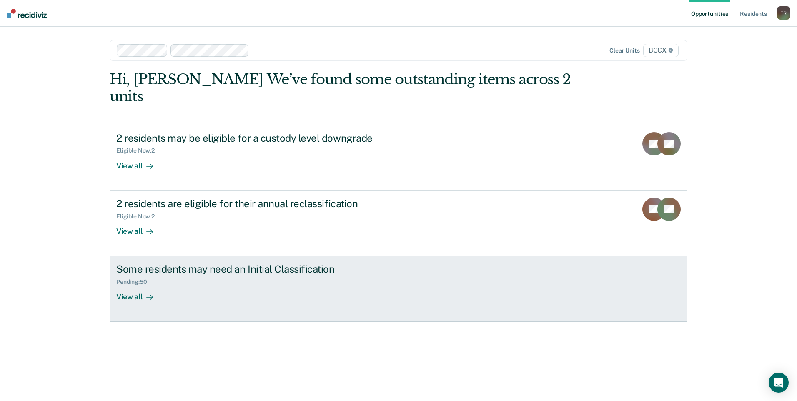 This screenshot has width=797, height=401. I want to click on a: Some residents may need an Initial ClassificationPending:50View all, so click(399, 289).